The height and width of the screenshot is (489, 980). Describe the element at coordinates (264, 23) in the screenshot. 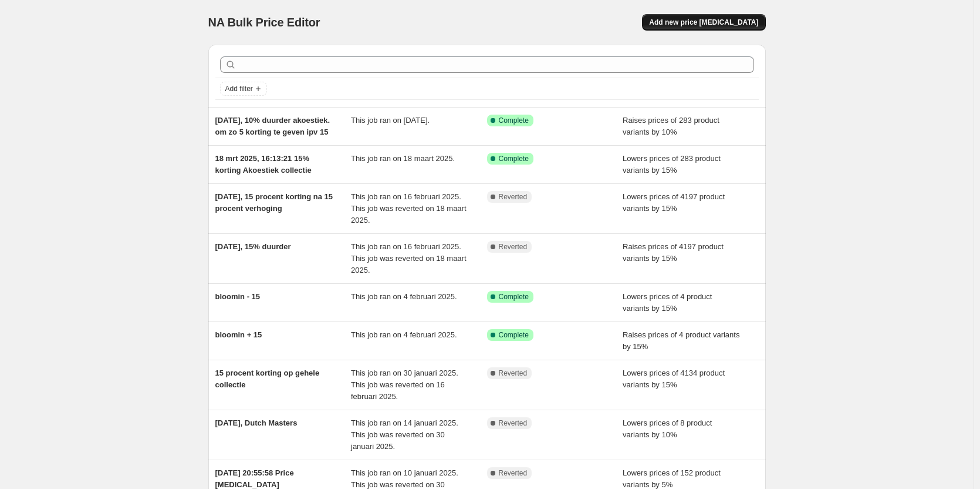

I see `span: NA Bulk Price Editor` at that location.